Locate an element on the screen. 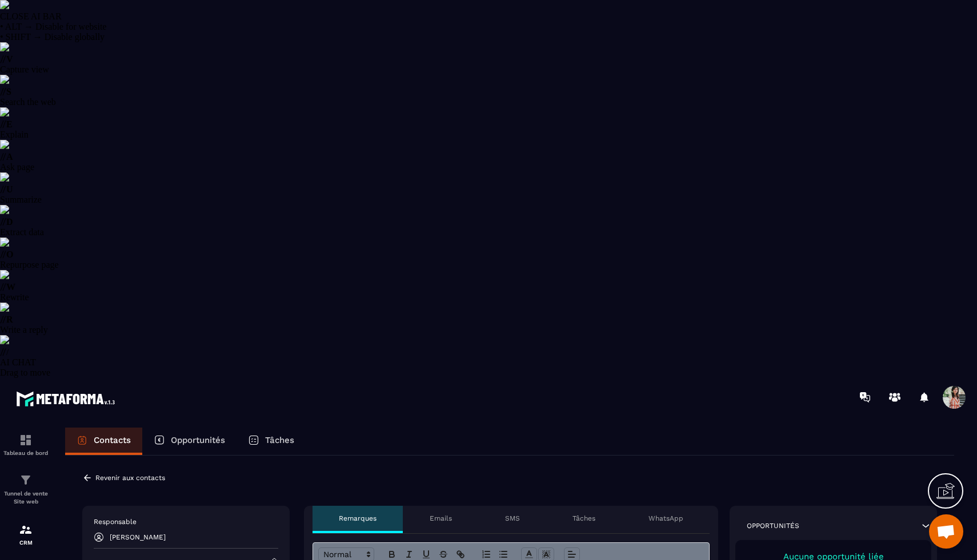 The height and width of the screenshot is (560, 977). p: Revenir aux contacts is located at coordinates (130, 478).